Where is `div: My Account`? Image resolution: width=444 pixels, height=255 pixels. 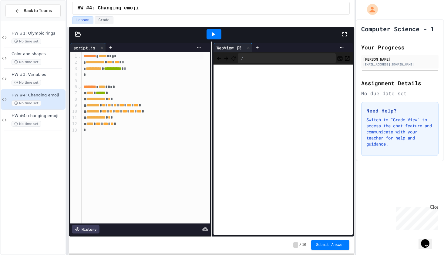 div: My Account is located at coordinates (370, 9).